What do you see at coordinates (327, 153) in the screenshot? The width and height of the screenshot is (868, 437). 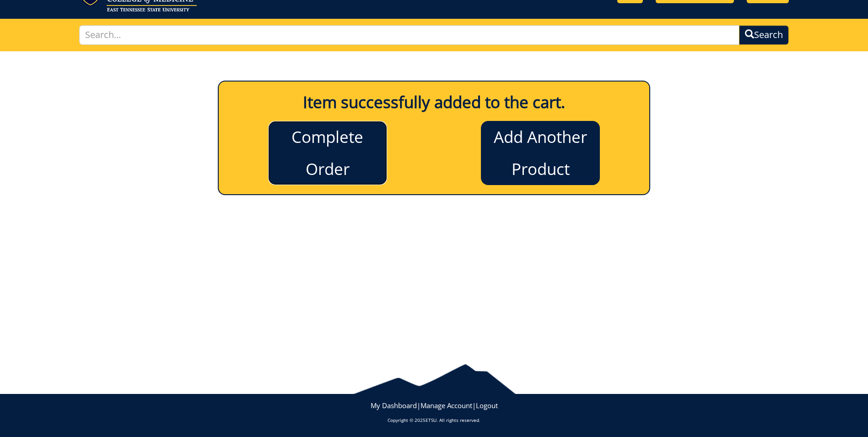 I see `a: Complete Order` at bounding box center [327, 153].